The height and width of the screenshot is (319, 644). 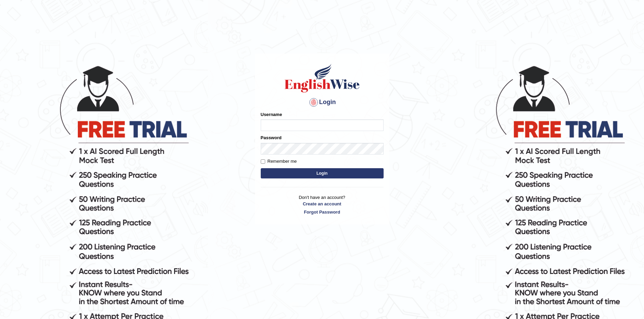 I want to click on p: Don't have an account?, so click(x=322, y=205).